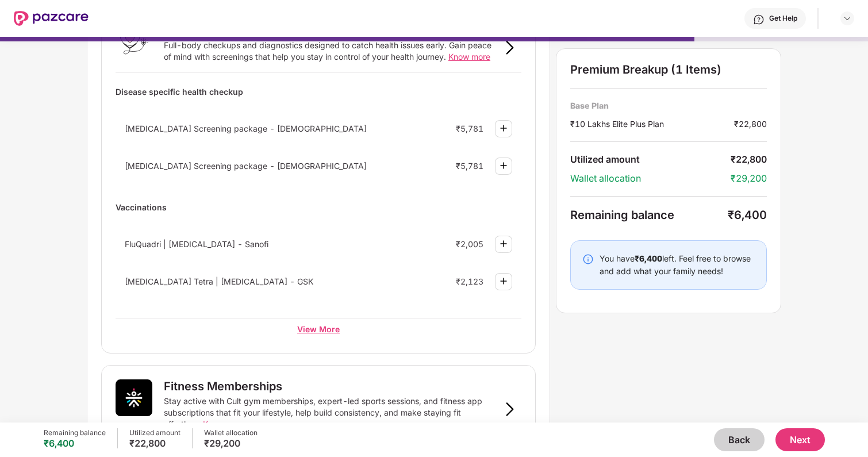 The image size is (868, 457). I want to click on div: Fitness Memberships, so click(223, 386).